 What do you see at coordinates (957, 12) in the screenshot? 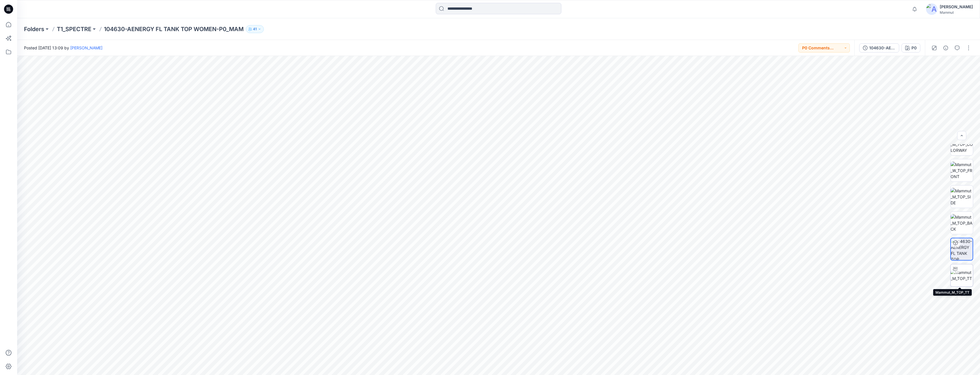
I see `div: Mammut` at bounding box center [957, 12].